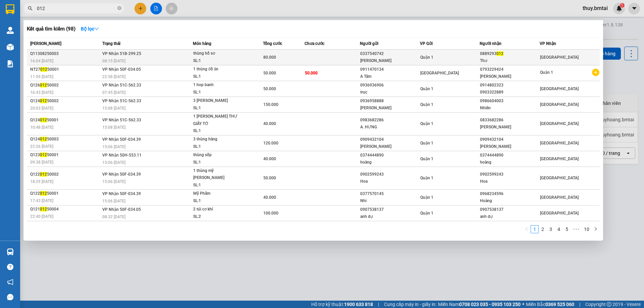  I want to click on li: 2, so click(543, 229).